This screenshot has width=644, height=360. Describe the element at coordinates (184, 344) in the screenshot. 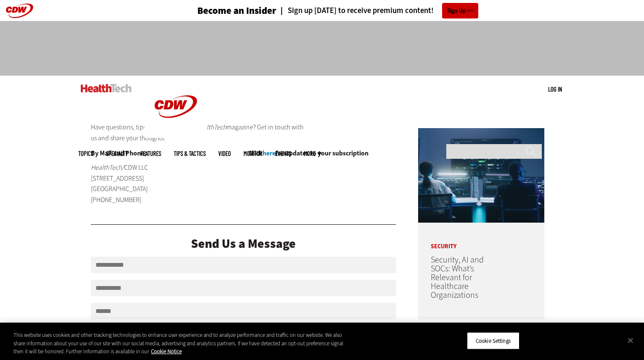

I see `div: This website uses cookies and other tracking technologies to enhance user experience and to analy...` at that location.